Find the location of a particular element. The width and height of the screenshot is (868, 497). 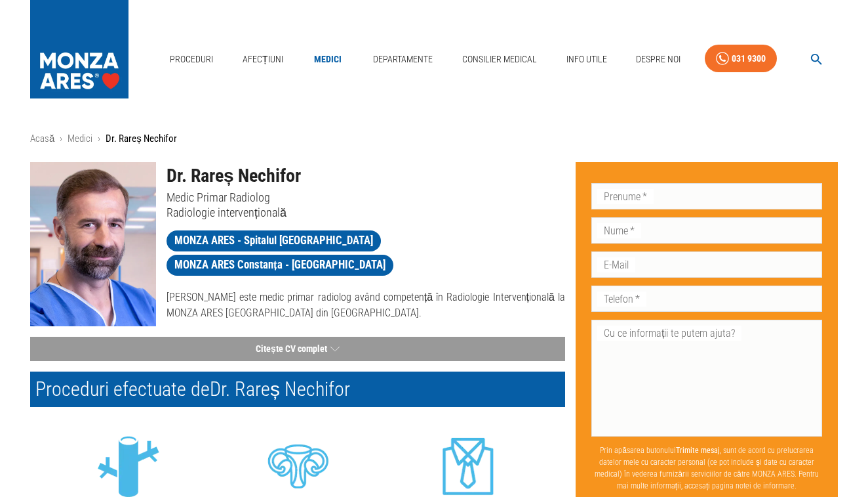

a: Info Utile is located at coordinates (587, 59).